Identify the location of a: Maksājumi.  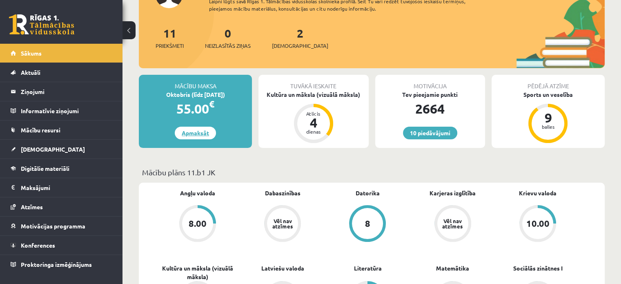
(61, 187).